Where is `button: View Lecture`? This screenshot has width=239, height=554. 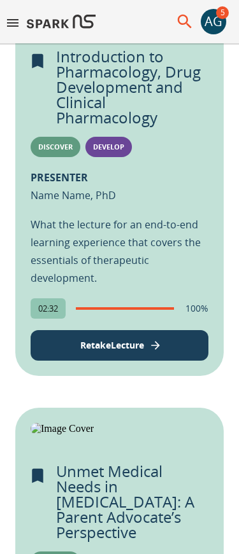
button: View Lecture is located at coordinates (119, 346).